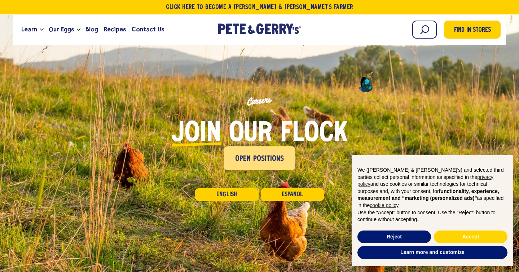 Image resolution: width=519 pixels, height=272 pixels. I want to click on button: Accept, so click(471, 237).